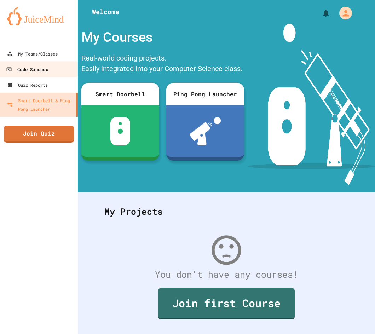 Image resolution: width=375 pixels, height=334 pixels. What do you see at coordinates (163, 37) in the screenshot?
I see `div: My Courses` at bounding box center [163, 37].